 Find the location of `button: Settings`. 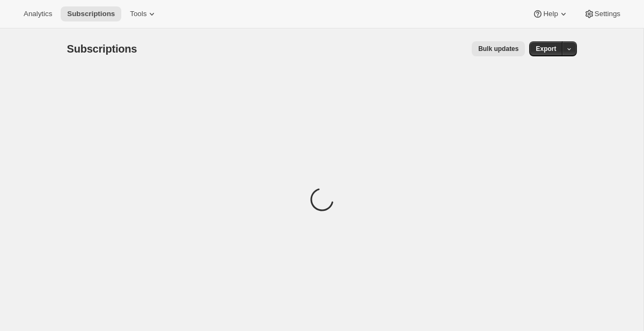

button: Settings is located at coordinates (602, 14).